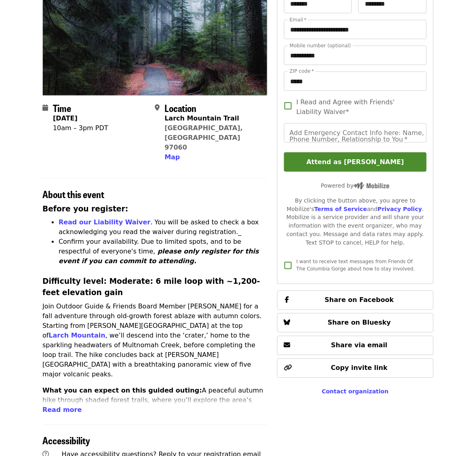  What do you see at coordinates (81, 128) in the screenshot?
I see `div: 10am – 3pm PDT` at bounding box center [81, 128].